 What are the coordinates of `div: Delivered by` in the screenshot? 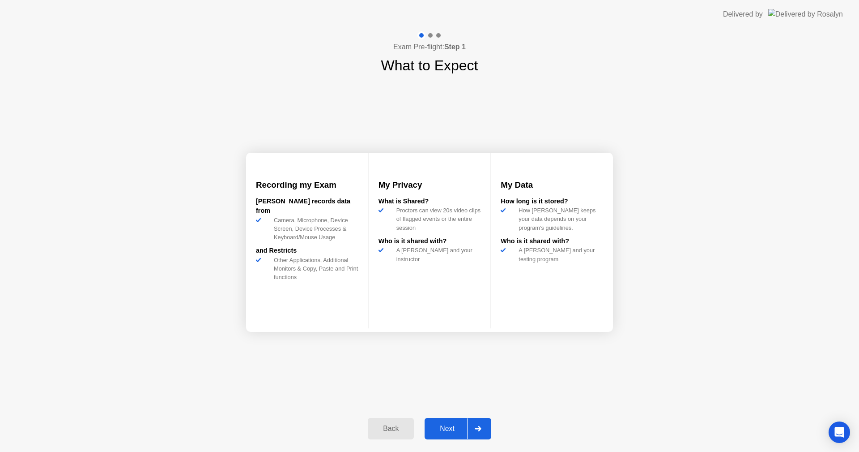 It's located at (743, 14).